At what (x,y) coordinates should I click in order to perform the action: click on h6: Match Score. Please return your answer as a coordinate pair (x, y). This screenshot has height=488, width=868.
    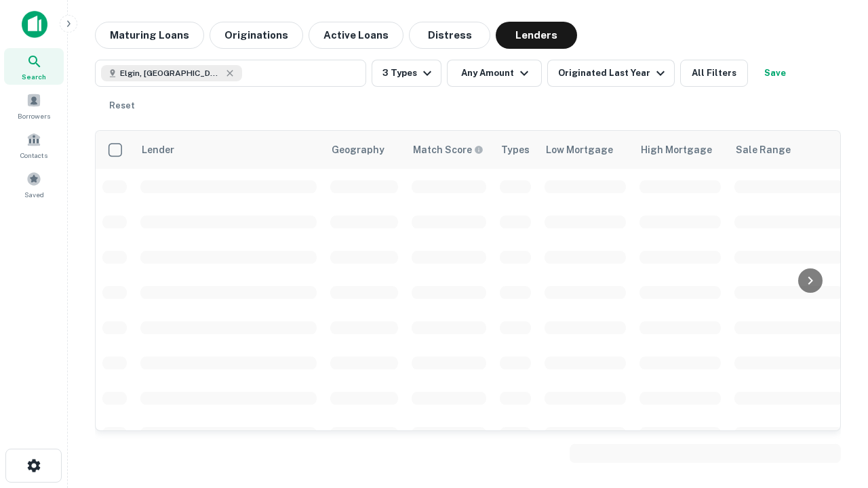
    Looking at the image, I should click on (447, 150).